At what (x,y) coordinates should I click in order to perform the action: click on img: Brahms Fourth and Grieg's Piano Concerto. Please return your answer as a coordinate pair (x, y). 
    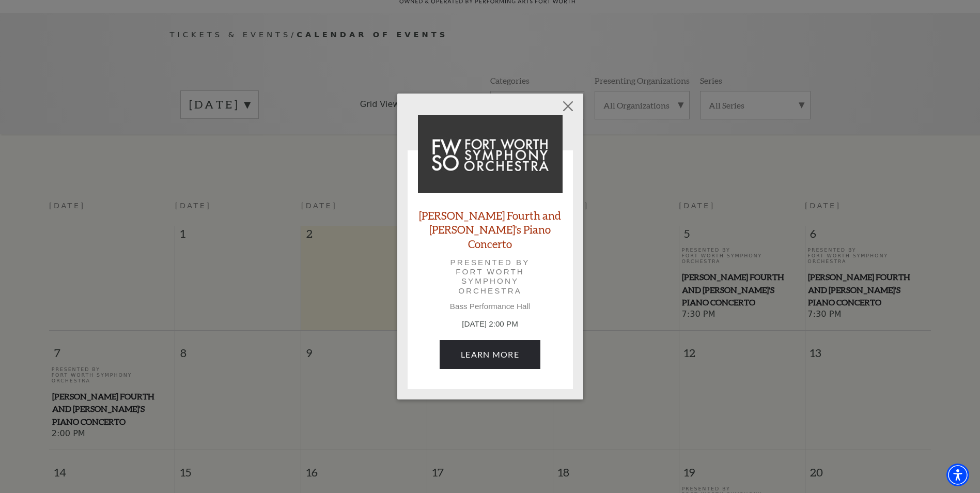
    Looking at the image, I should click on (490, 154).